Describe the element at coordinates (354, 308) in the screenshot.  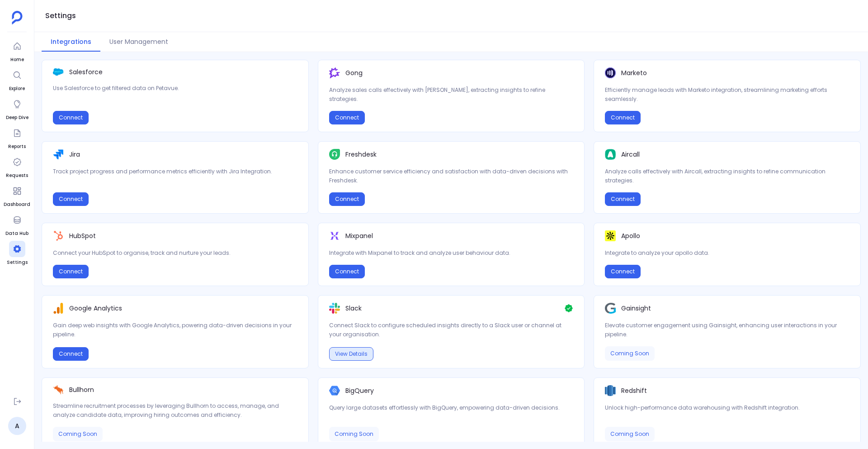
I see `p: Slack` at that location.